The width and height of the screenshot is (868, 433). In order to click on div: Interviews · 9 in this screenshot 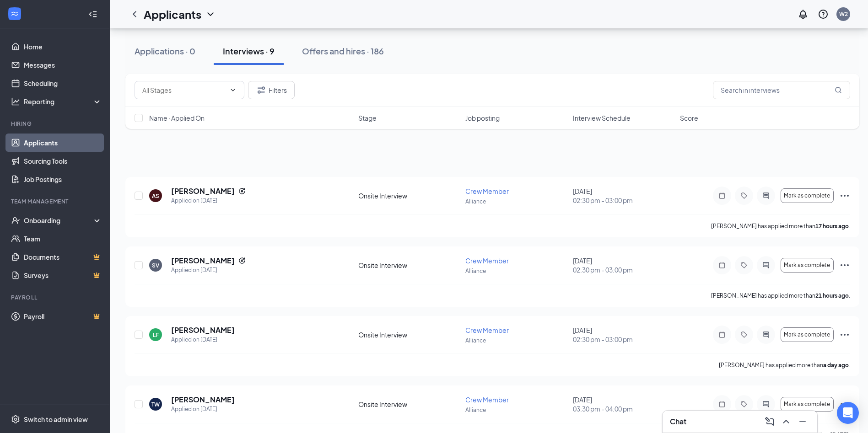, I will do `click(248, 51)`.